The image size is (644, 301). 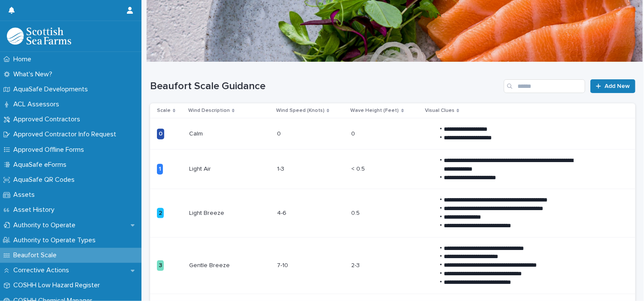 What do you see at coordinates (161, 213) in the screenshot?
I see `div: 2` at bounding box center [161, 213].